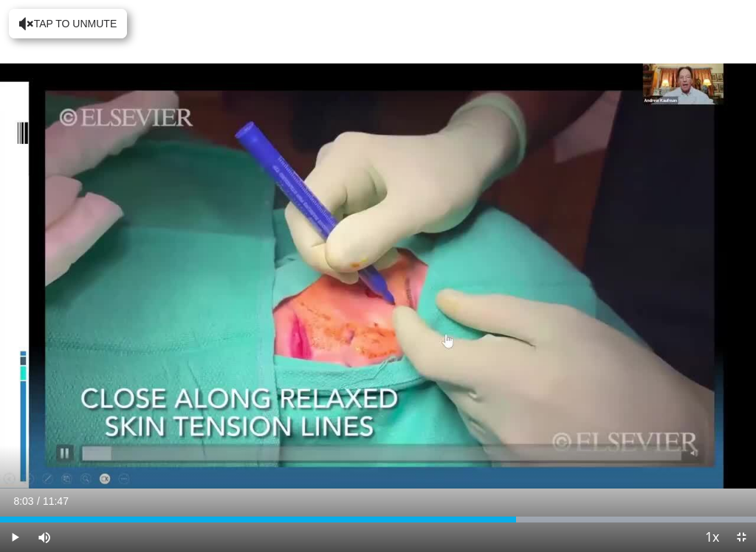 This screenshot has width=756, height=552. I want to click on button: Mute, so click(44, 538).